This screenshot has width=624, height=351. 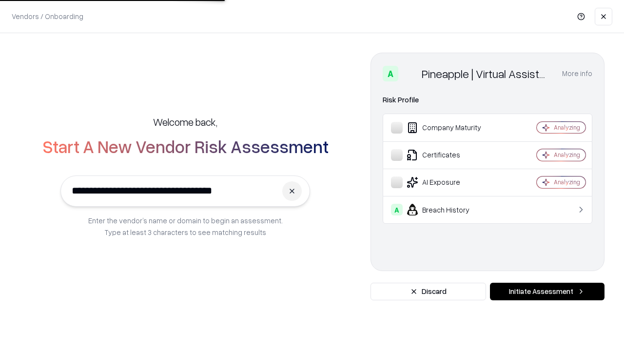 I want to click on p: Vendors / Onboarding, so click(x=47, y=16).